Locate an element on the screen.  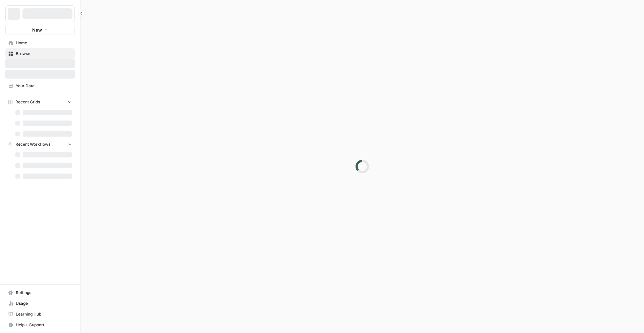
a: Home is located at coordinates (40, 43).